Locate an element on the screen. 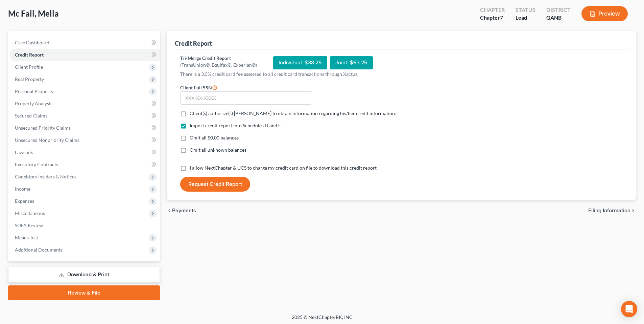  button: Request Credit Report is located at coordinates (215, 184).